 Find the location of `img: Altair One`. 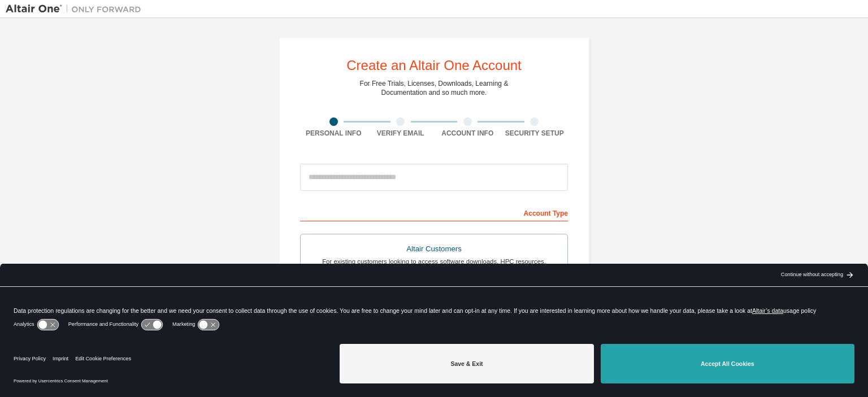

img: Altair One is located at coordinates (76, 9).